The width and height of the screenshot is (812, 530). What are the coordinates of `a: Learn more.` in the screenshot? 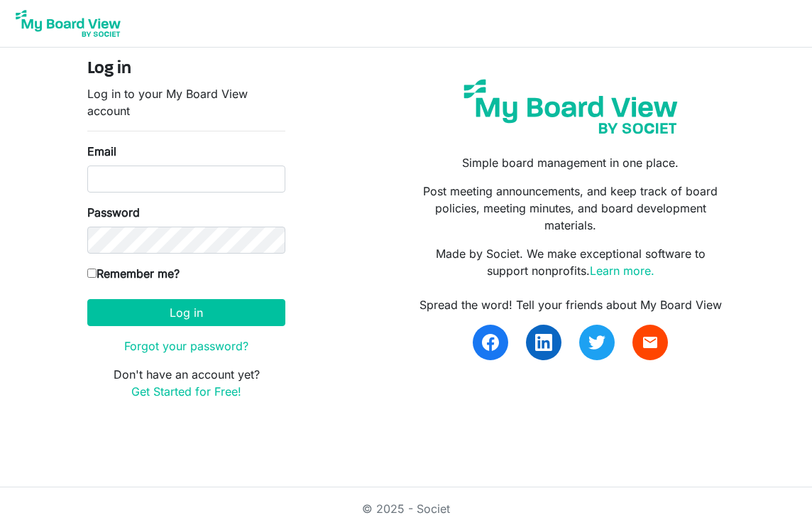 It's located at (622, 271).